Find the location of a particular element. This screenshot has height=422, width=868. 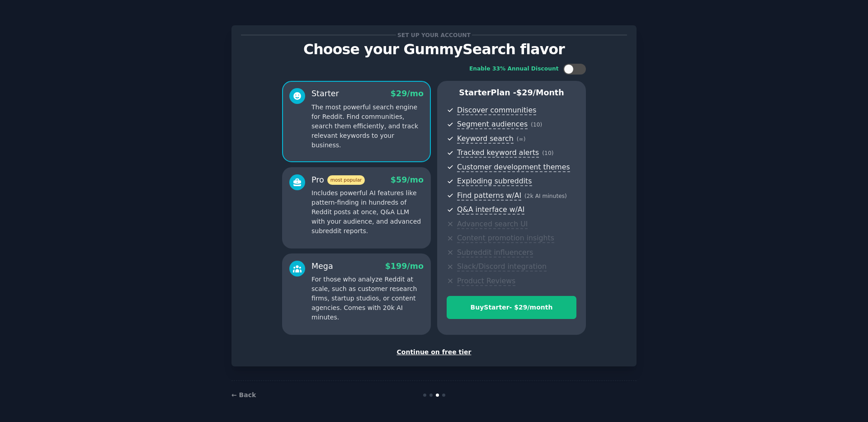

div: Starter is located at coordinates (325, 93).